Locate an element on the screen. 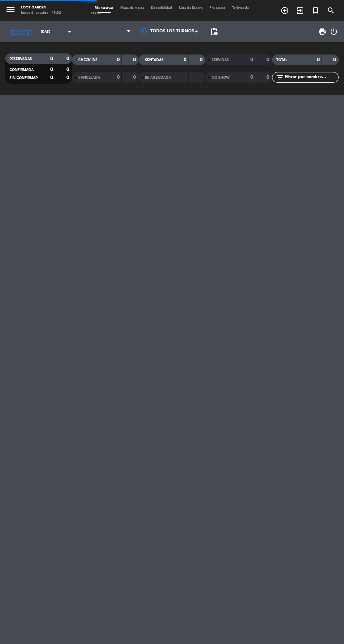  span: SIN CONFIRMAR is located at coordinates (24, 78).